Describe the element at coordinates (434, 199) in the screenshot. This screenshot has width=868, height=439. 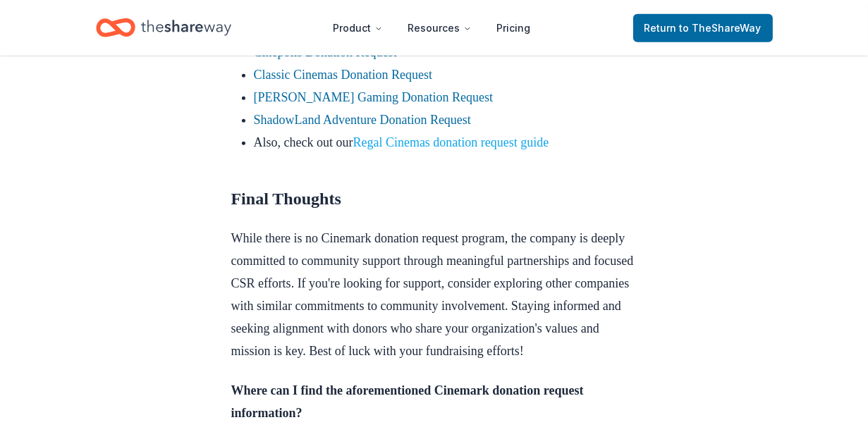
I see `h2: Final Thoughts` at that location.